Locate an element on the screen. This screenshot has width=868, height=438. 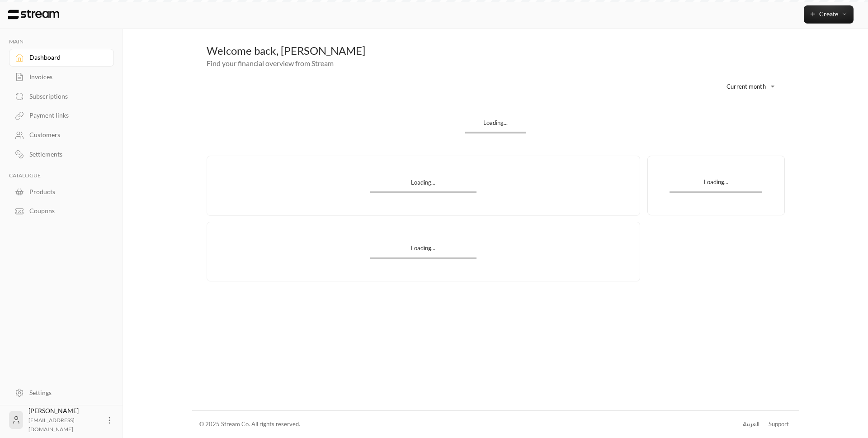
p: CATALOGUE is located at coordinates (62, 176).